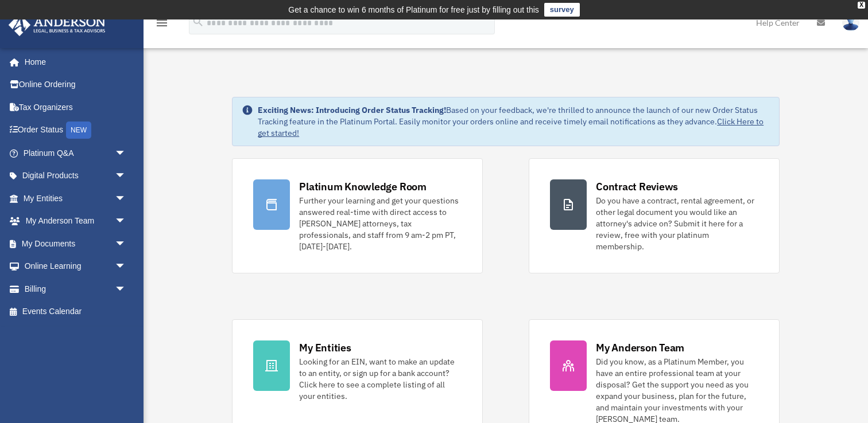 Image resolution: width=868 pixels, height=423 pixels. What do you see at coordinates (380, 224) in the screenshot?
I see `div: Further your learning and get your questions answered real-time with direct access to [PERSON_NAM...` at bounding box center [380, 224].